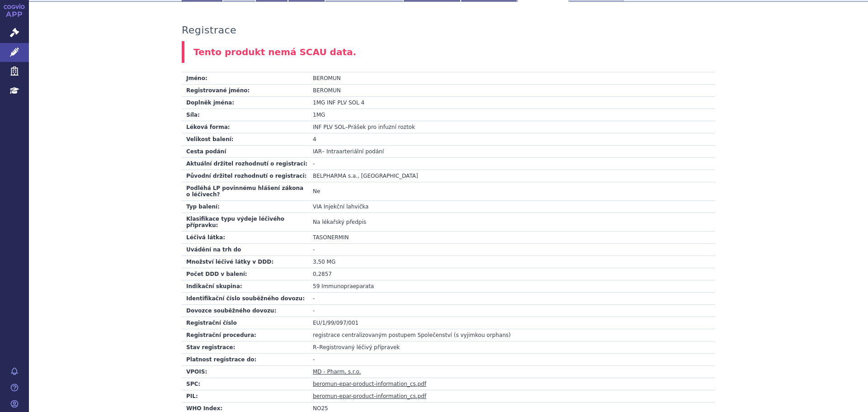 The height and width of the screenshot is (412, 868). What do you see at coordinates (245, 395) in the screenshot?
I see `td: PIL:` at bounding box center [245, 395].